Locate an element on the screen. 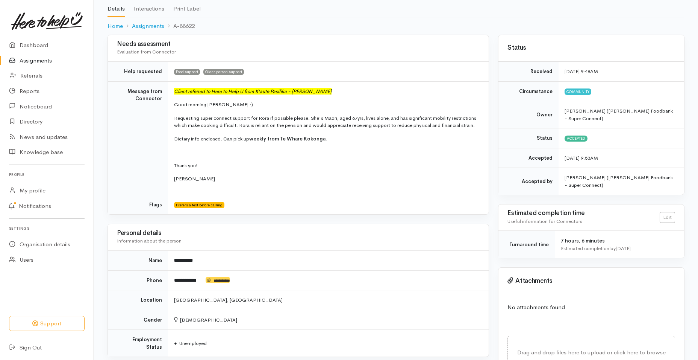 This screenshot has width=698, height=360. td: Location is located at coordinates (138, 300).